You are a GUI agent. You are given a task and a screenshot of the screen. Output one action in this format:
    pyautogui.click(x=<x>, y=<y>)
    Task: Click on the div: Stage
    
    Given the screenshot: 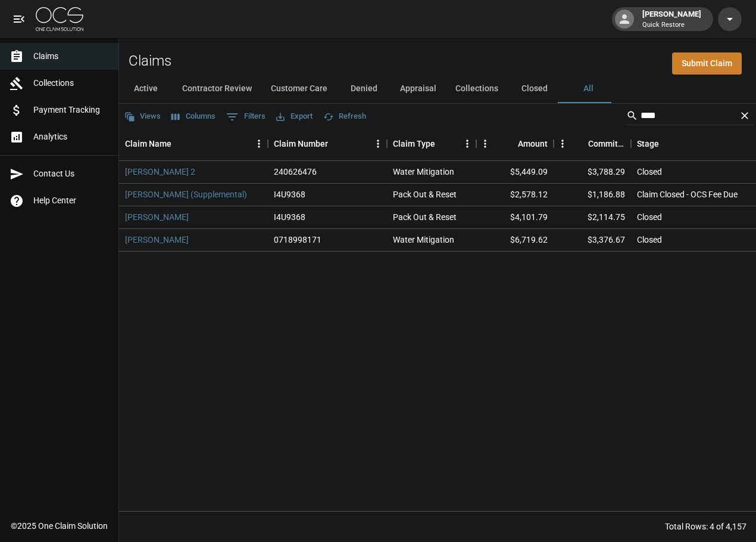 What is the action you would take?
    pyautogui.click(x=648, y=144)
    